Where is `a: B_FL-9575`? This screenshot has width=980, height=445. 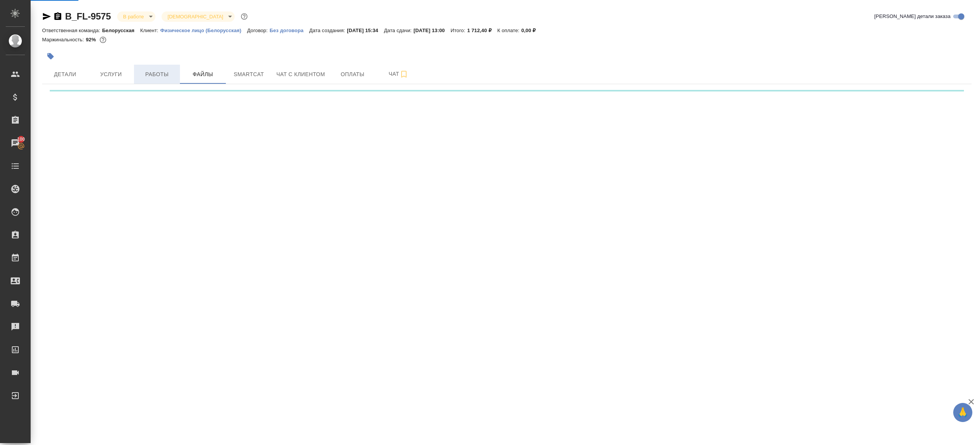
a: B_FL-9575 is located at coordinates (88, 16).